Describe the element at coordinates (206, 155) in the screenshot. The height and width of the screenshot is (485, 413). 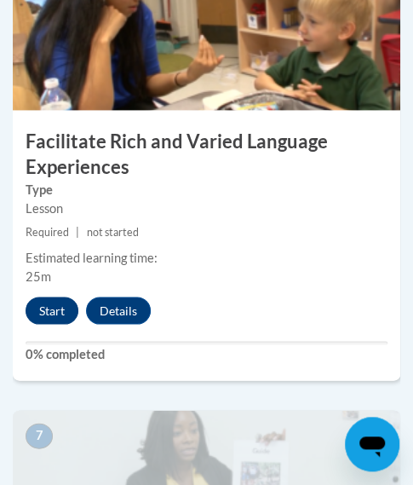
I see `h3: Facilitate Rich and Varied Language Experiences` at that location.